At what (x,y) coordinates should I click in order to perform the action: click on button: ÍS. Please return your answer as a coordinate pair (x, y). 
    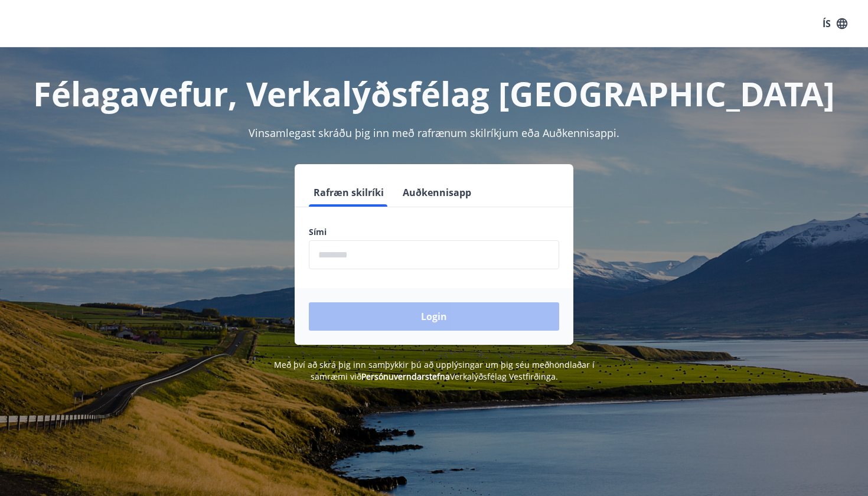
    Looking at the image, I should click on (835, 23).